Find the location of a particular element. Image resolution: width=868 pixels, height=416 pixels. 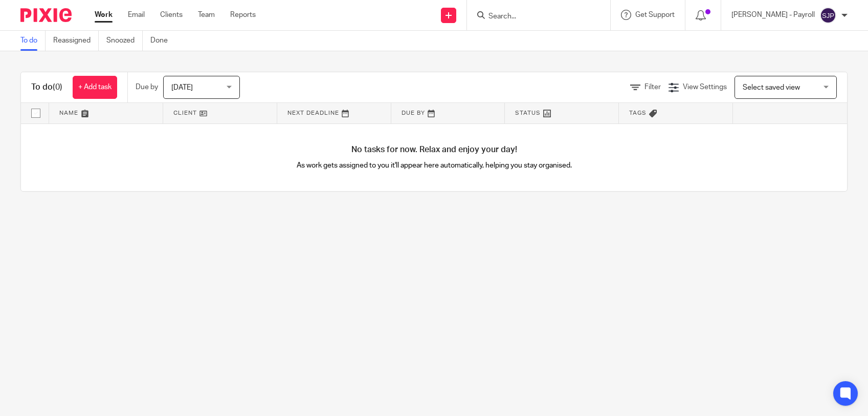

input: Search is located at coordinates (534, 17).